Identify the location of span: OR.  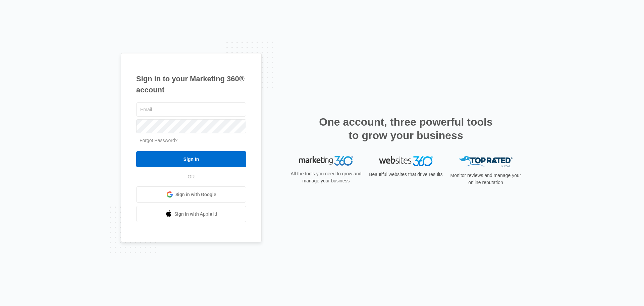
(191, 177).